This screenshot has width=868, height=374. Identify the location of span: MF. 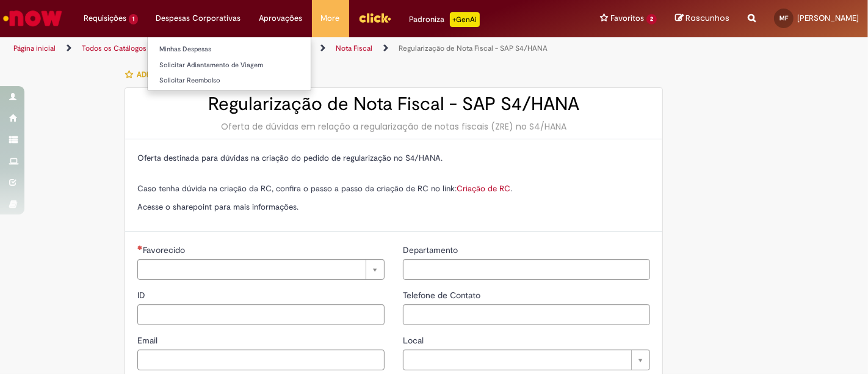
(784, 18).